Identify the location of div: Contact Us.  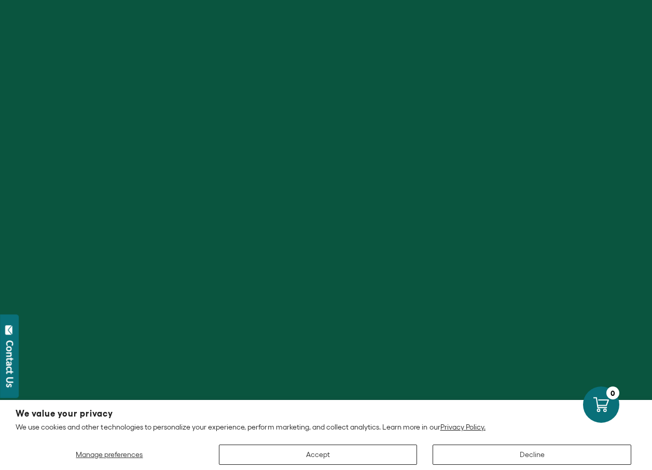
(10, 363).